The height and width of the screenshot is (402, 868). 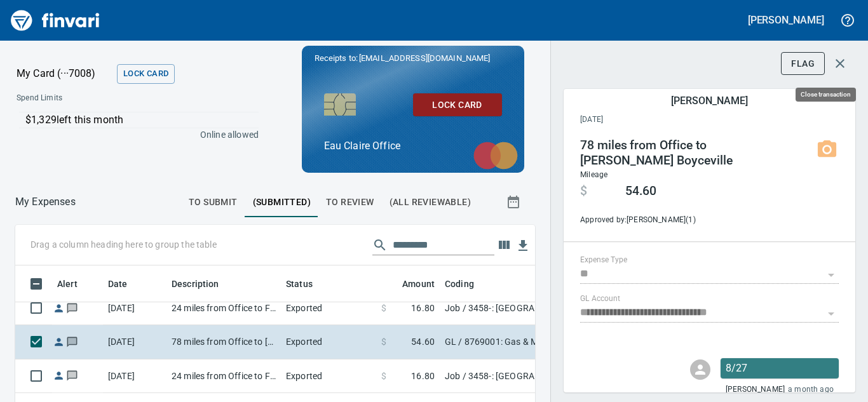 I want to click on button: Flag, so click(x=802, y=64).